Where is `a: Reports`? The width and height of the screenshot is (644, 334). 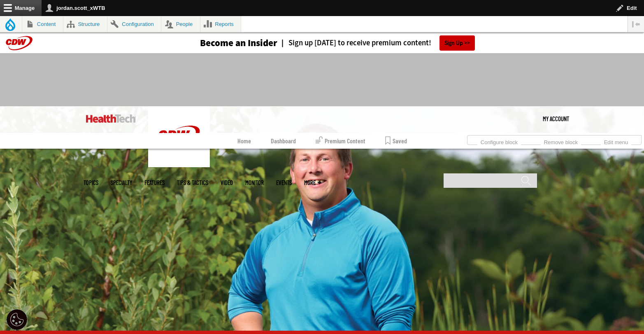 a: Reports is located at coordinates (220, 24).